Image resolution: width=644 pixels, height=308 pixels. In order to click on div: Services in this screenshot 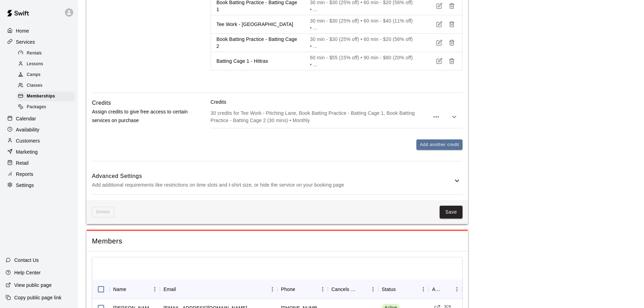, I will do `click(39, 42)`.